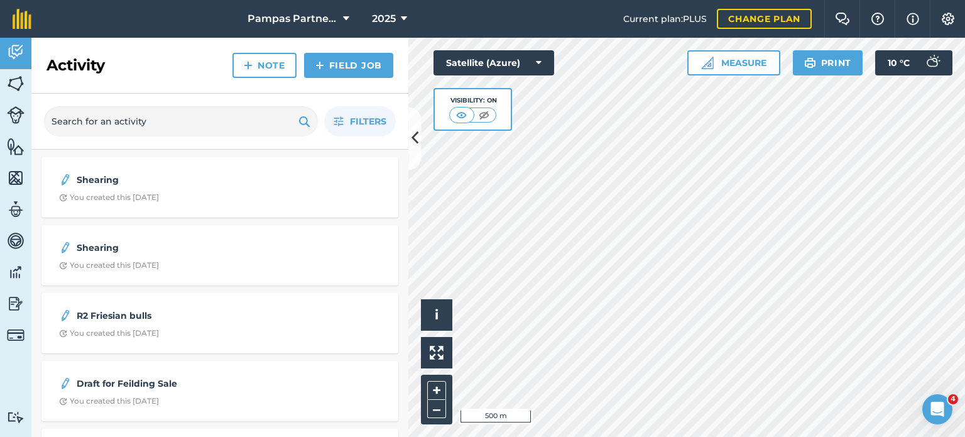 This screenshot has height=437, width=965. Describe the element at coordinates (473, 101) in the screenshot. I see `div: Visibility: On` at that location.